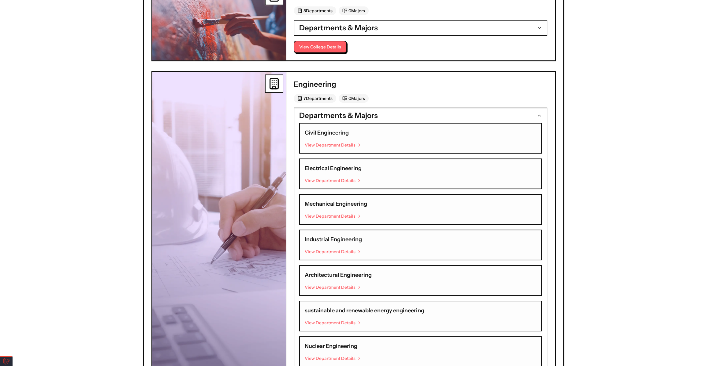 This screenshot has width=707, height=366. What do you see at coordinates (318, 98) in the screenshot?
I see `span: 7 Departments` at bounding box center [318, 98].